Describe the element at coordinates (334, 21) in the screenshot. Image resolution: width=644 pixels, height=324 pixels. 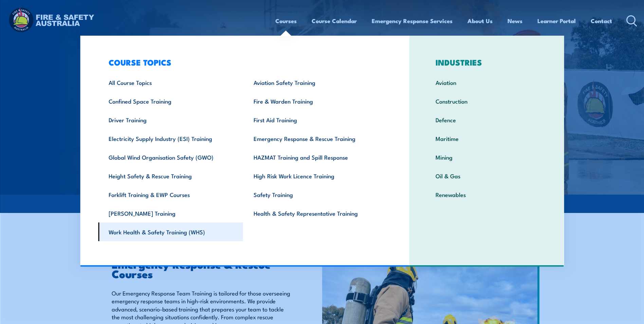
I see `a: Course Calendar` at that location.